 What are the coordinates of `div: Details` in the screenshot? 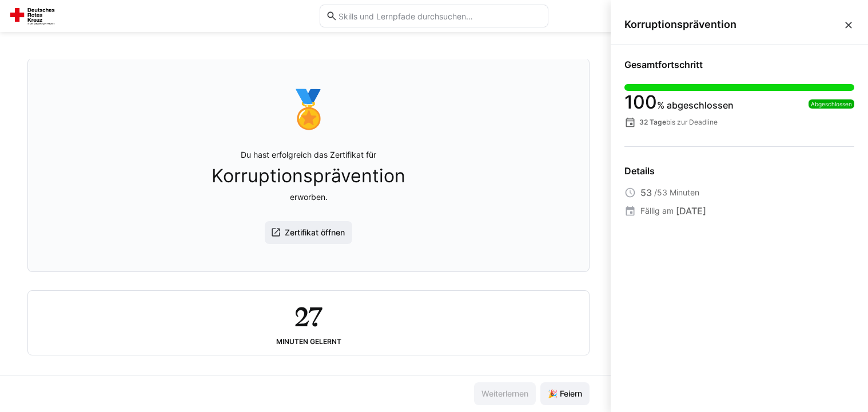 It's located at (739, 171).